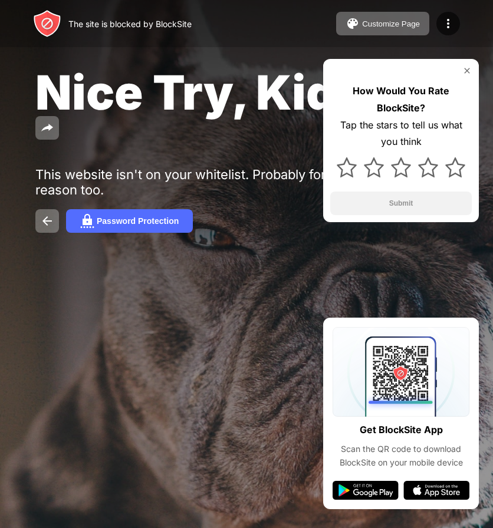  I want to click on img: back.svg, so click(47, 221).